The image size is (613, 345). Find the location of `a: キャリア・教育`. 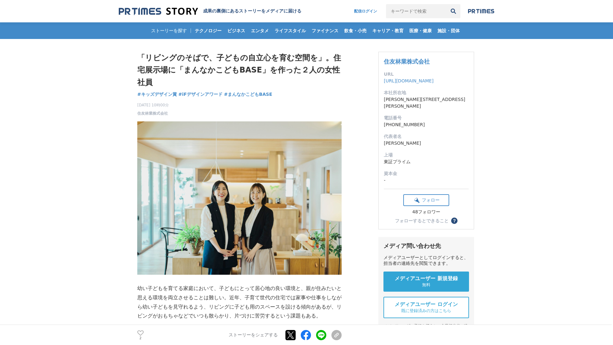

a: キャリア・教育 is located at coordinates (388, 31).